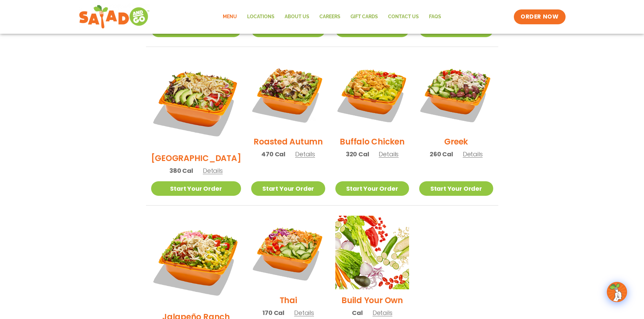  I want to click on h2: Roasted Autumn, so click(288, 141).